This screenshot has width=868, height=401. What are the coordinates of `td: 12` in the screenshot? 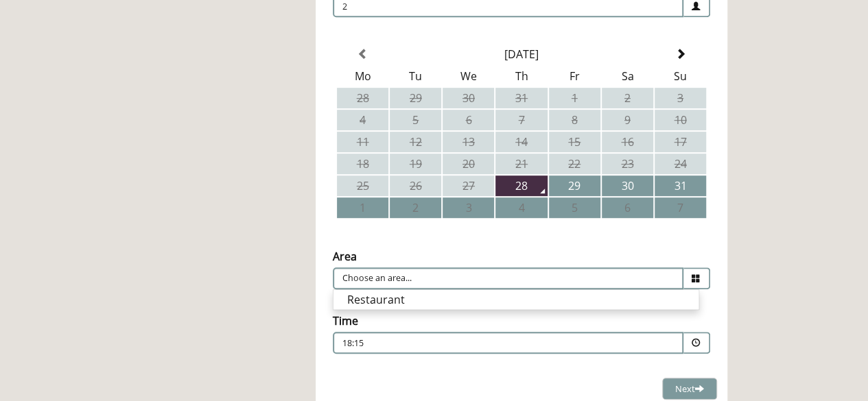 It's located at (415, 142).